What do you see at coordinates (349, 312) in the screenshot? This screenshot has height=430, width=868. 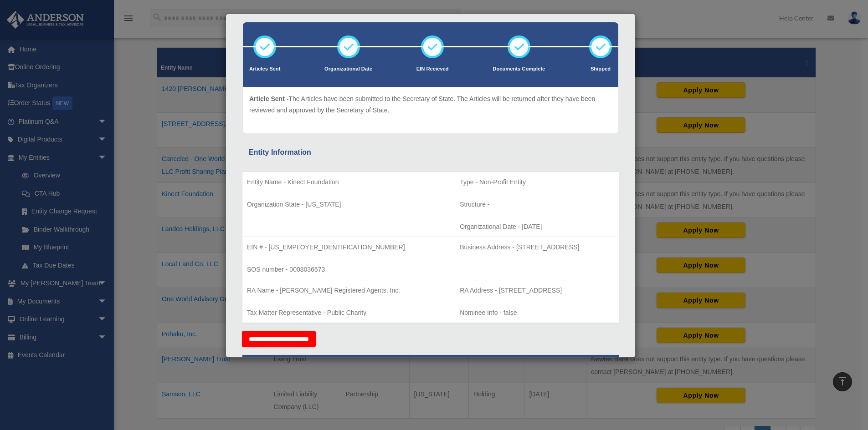 I see `p: Tax Matter Representative - Public Charity` at bounding box center [349, 312].